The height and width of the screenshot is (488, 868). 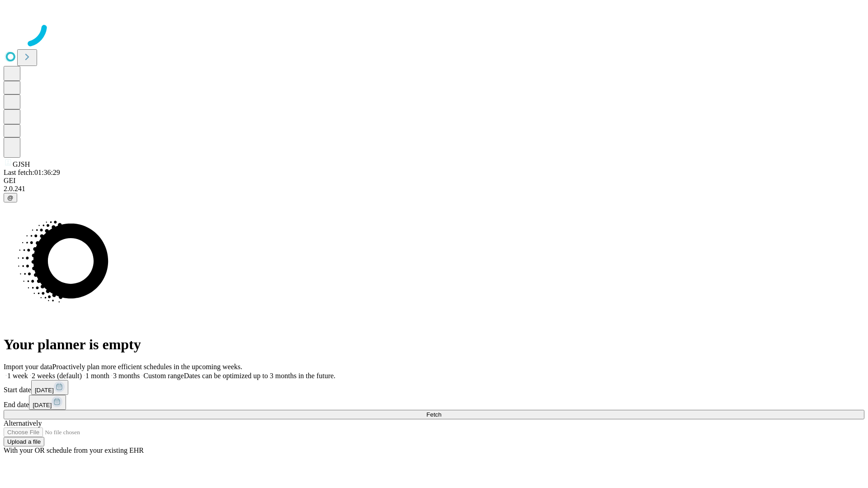 I want to click on span: Fetch, so click(x=433, y=415).